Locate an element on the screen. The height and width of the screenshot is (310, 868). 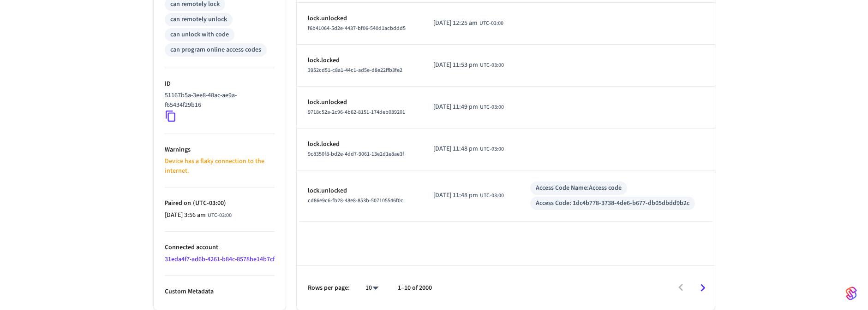
button: Go to next page is located at coordinates (703, 288).